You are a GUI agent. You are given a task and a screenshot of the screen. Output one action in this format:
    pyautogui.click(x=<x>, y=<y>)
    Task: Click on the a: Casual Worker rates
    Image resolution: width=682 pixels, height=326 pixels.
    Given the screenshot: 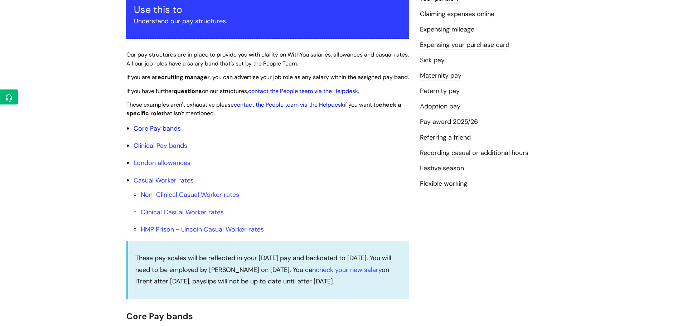 What is the action you would take?
    pyautogui.click(x=164, y=181)
    